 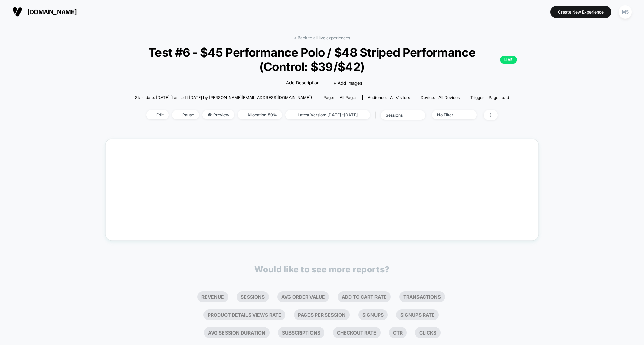 What do you see at coordinates (244, 315) in the screenshot?
I see `li: Product Details Views Rate` at bounding box center [244, 315].